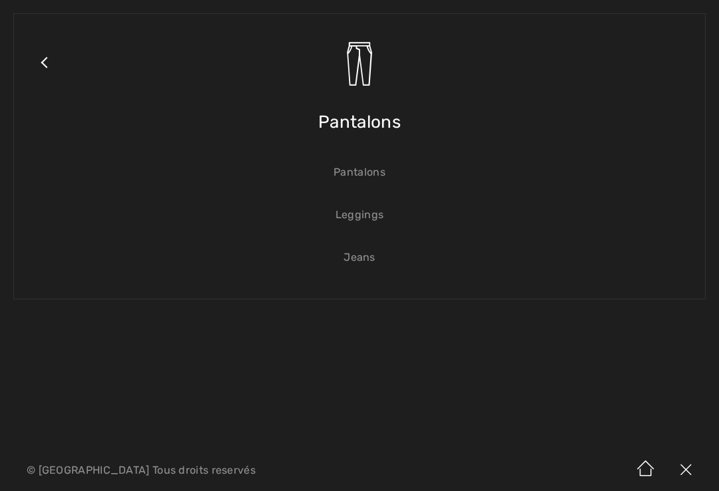 The image size is (719, 491). What do you see at coordinates (359, 122) in the screenshot?
I see `span: Pantalons` at bounding box center [359, 122].